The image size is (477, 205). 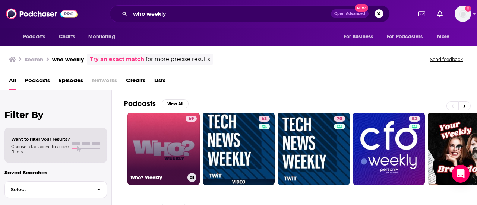 What do you see at coordinates (71, 82) in the screenshot?
I see `span: Episodes` at bounding box center [71, 82].